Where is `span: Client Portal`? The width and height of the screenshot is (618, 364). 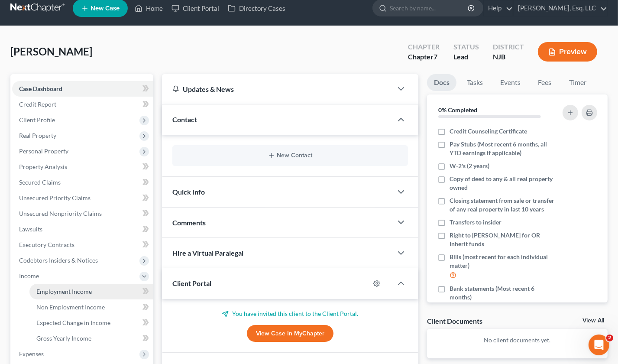
span: Client Portal is located at coordinates (192, 283).